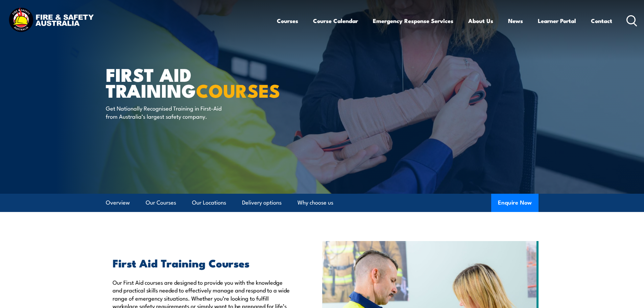  Describe the element at coordinates (515, 203) in the screenshot. I see `button: Enquire Now` at that location.